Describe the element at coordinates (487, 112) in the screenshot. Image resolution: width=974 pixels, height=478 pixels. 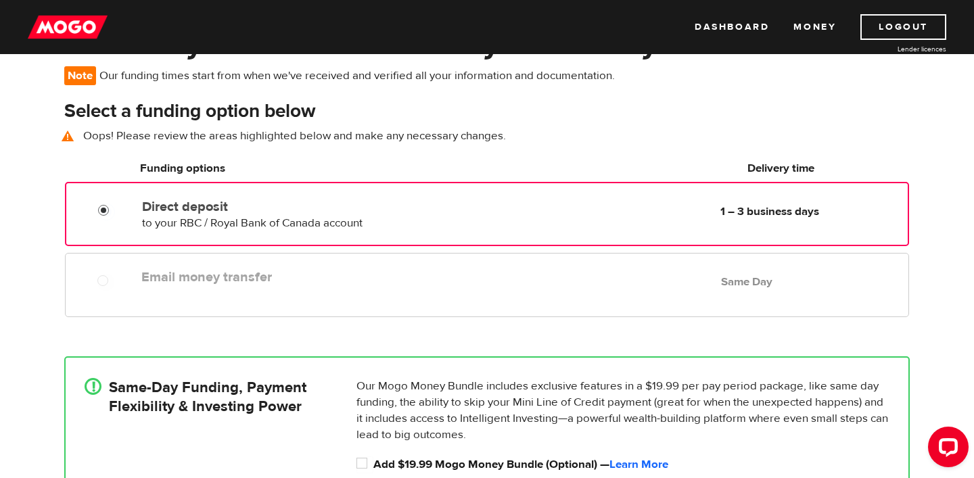
I see `h3: Select a funding option below` at that location.